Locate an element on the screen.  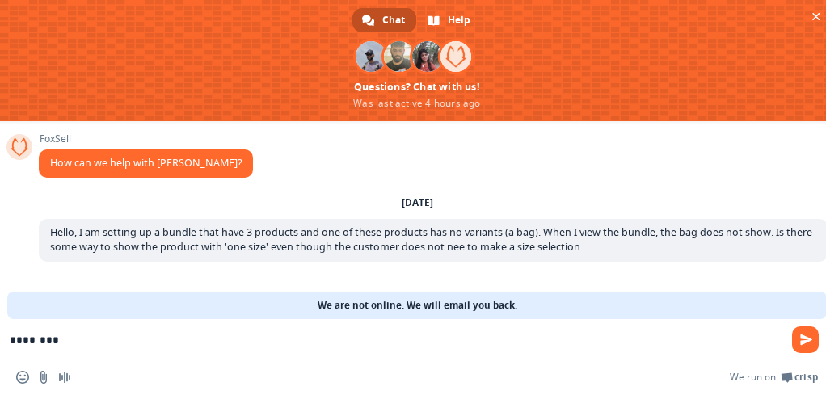
span: Help is located at coordinates (459, 20).